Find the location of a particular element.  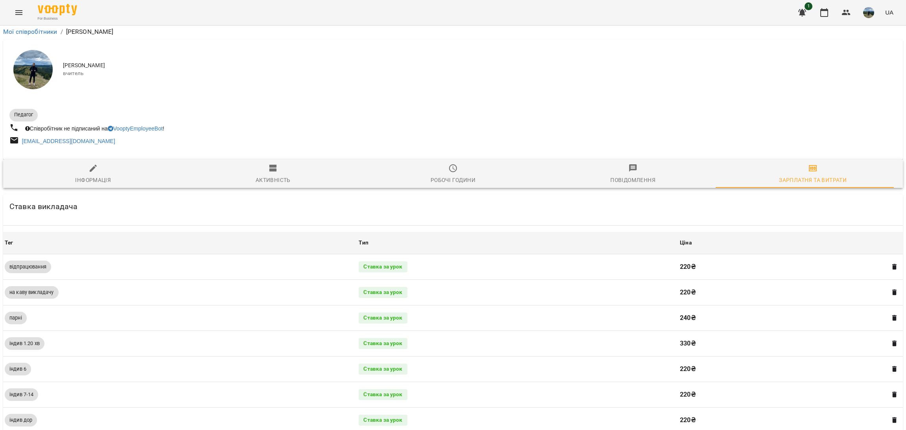

span: Педагог is located at coordinates (24, 115).